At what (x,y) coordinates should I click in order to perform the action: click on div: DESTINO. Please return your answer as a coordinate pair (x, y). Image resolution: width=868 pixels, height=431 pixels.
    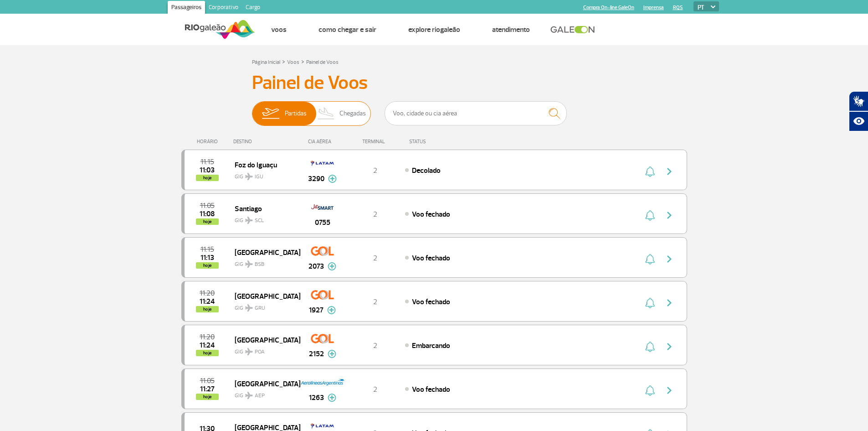
    Looking at the image, I should click on (267, 141).